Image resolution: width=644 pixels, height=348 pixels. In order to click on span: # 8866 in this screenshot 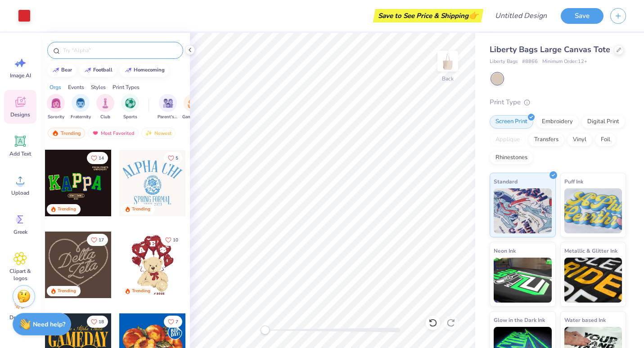, I will do `click(530, 62)`.